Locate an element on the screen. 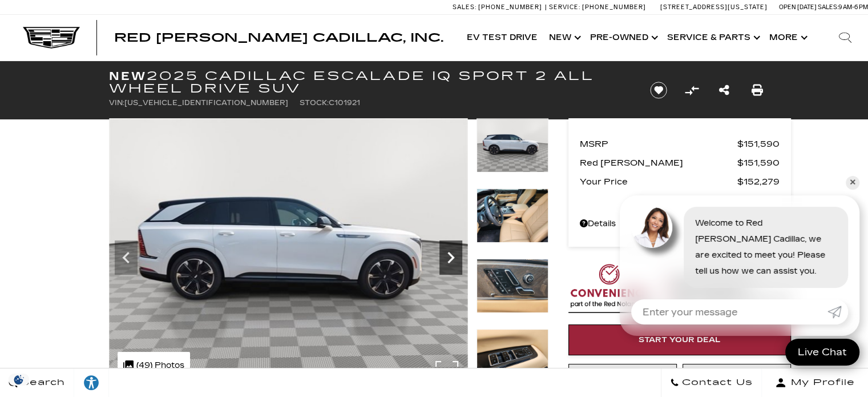 This screenshot has height=397, width=868. a: Cadillac Dark Logo with Cadillac White Text is located at coordinates (51, 37).